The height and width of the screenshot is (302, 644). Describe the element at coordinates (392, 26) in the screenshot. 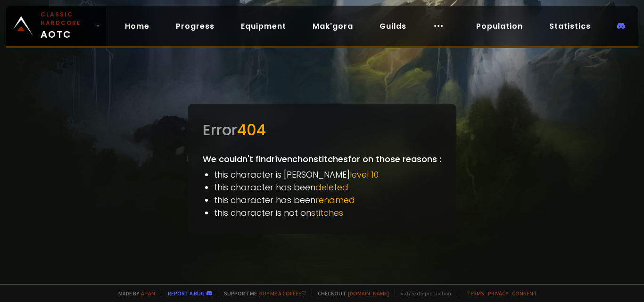

I see `a: Guilds` at that location.